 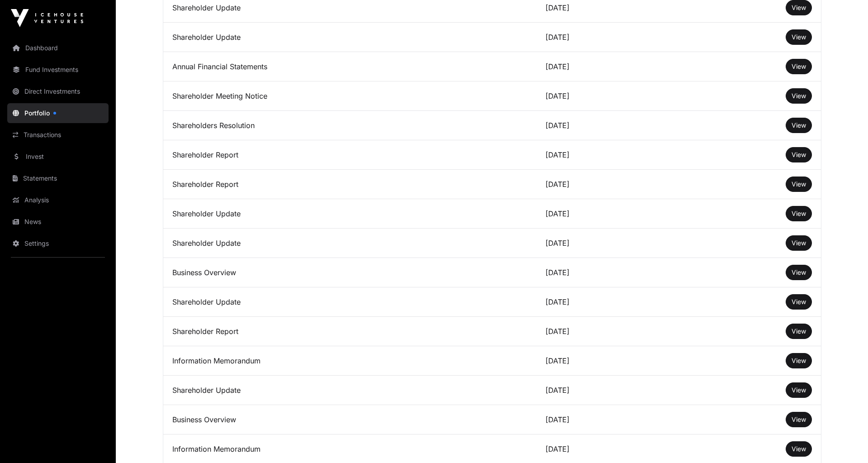 What do you see at coordinates (58, 48) in the screenshot?
I see `a: Dashboard` at bounding box center [58, 48].